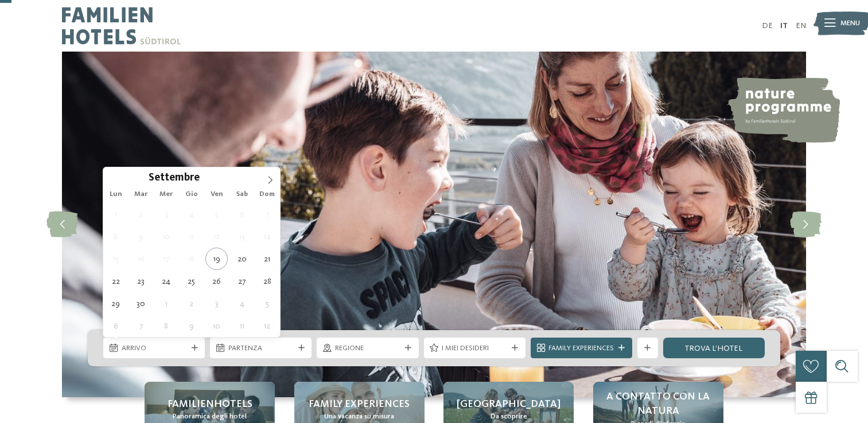 The image size is (868, 423). What do you see at coordinates (166, 259) in the screenshot?
I see `span: Settembre 17, 2025` at bounding box center [166, 259].